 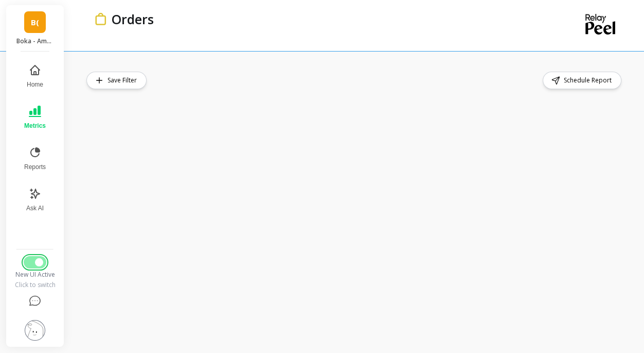 I want to click on button: Help, so click(x=35, y=301).